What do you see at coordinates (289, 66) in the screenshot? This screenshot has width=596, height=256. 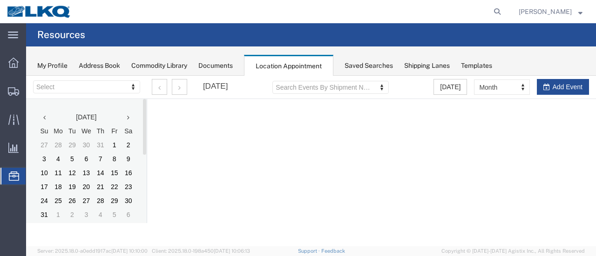 I see `div: Location Appointment` at bounding box center [289, 66].